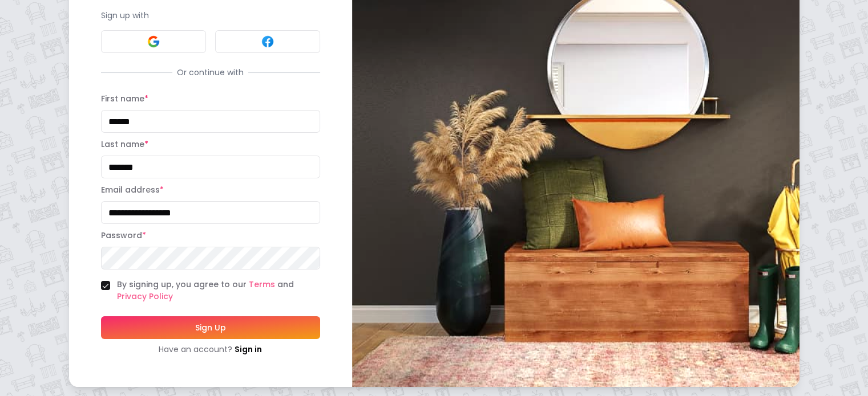 The height and width of the screenshot is (396, 868). I want to click on a: Sign in, so click(248, 350).